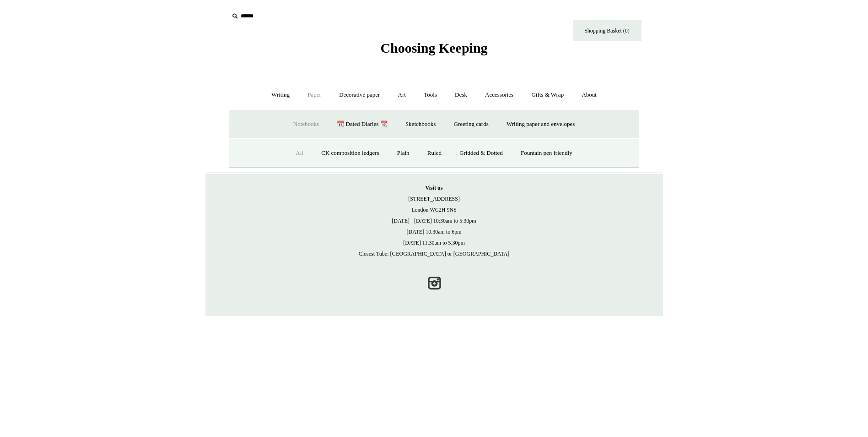 The height and width of the screenshot is (437, 868). Describe the element at coordinates (421, 124) in the screenshot. I see `a: Sketchbooks` at that location.